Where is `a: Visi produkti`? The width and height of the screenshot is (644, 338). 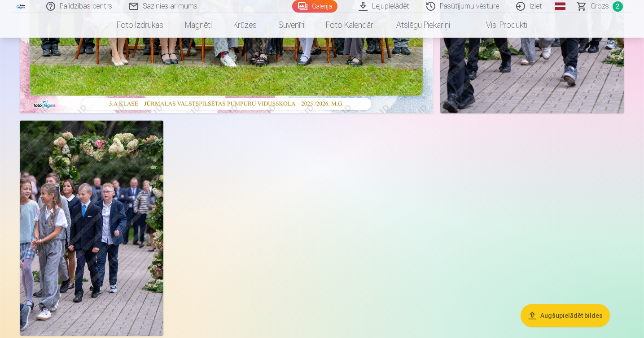
a: Visi produkti is located at coordinates (500, 25).